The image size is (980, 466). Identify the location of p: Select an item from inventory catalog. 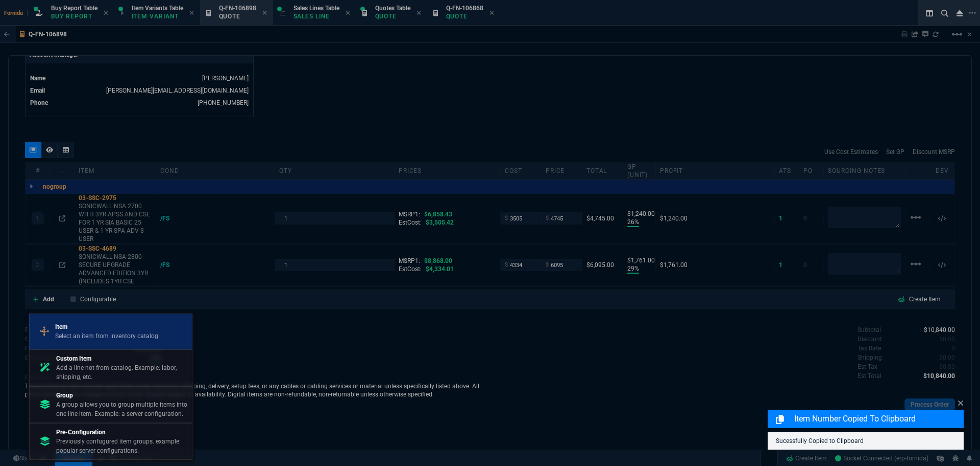
(107, 336).